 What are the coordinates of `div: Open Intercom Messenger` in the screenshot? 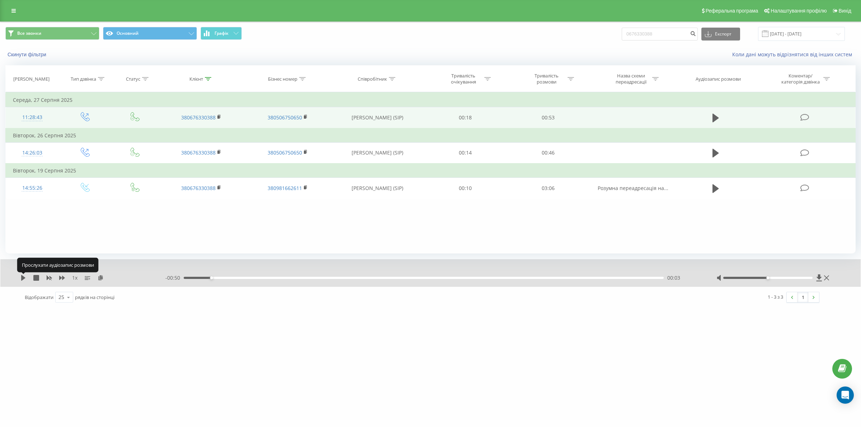 It's located at (845, 395).